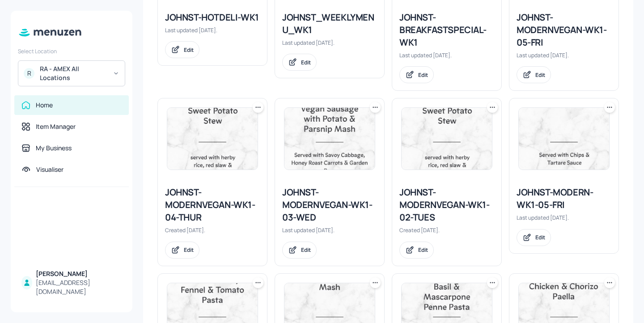  I want to click on div: JOHNST-MODERN-WK1-05-FRI, so click(564, 198).